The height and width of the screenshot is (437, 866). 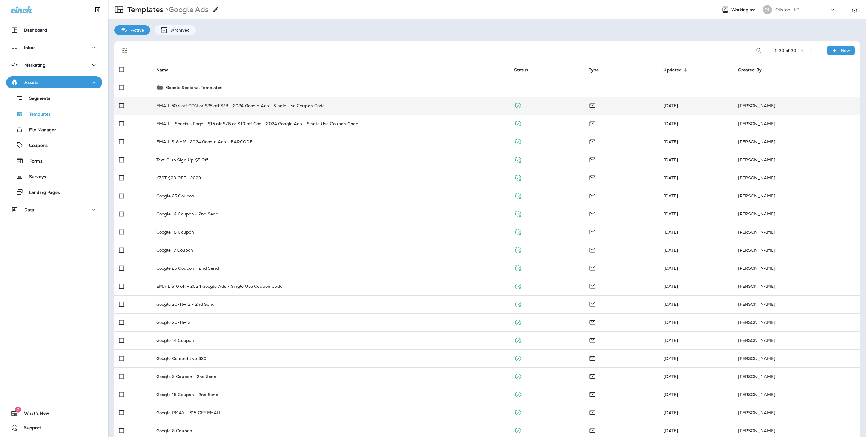 What do you see at coordinates (54, 114) in the screenshot?
I see `button: Templates` at bounding box center [54, 114].